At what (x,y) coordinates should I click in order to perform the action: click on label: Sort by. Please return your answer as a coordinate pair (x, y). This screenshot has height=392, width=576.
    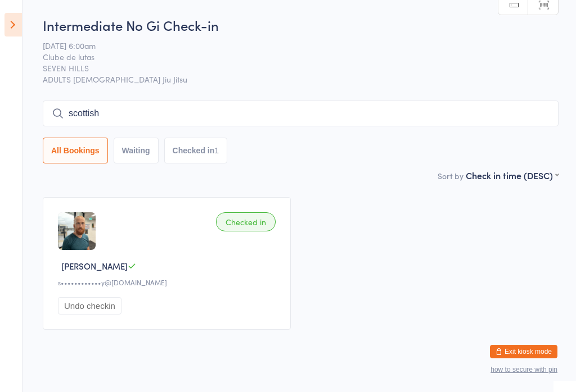
    Looking at the image, I should click on (450, 176).